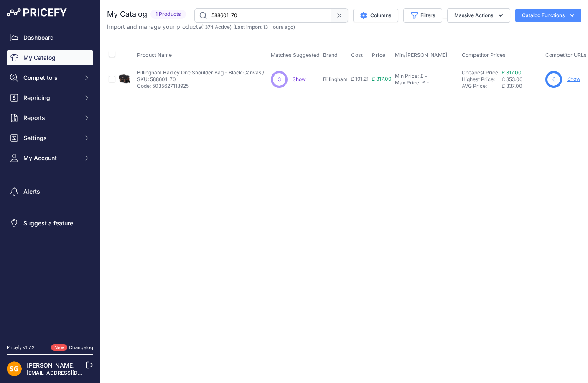  I want to click on button: Columns, so click(376, 15).